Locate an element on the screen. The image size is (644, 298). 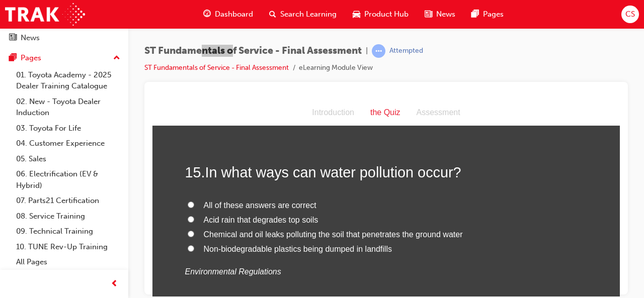
a: ST Fundamentals of Service - Final Assessment is located at coordinates (217, 67).